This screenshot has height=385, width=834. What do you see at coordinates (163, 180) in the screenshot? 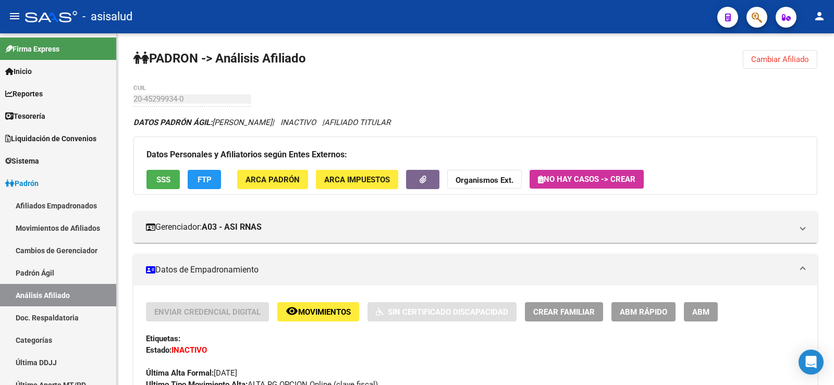
I see `span: SSS` at bounding box center [163, 180].